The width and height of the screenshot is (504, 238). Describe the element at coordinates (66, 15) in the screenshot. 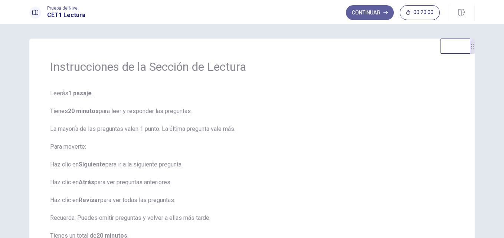

I see `h1: CET1 Lectura` at that location.